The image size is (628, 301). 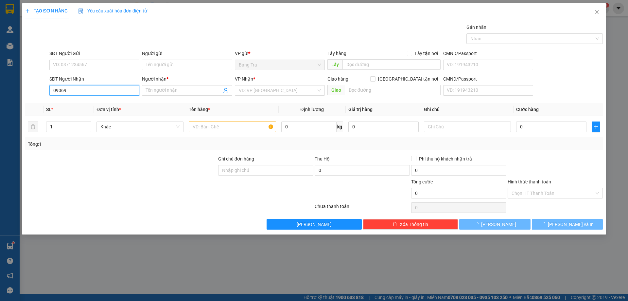 I want to click on span: TẠO ĐƠN HÀNG, so click(x=46, y=11).